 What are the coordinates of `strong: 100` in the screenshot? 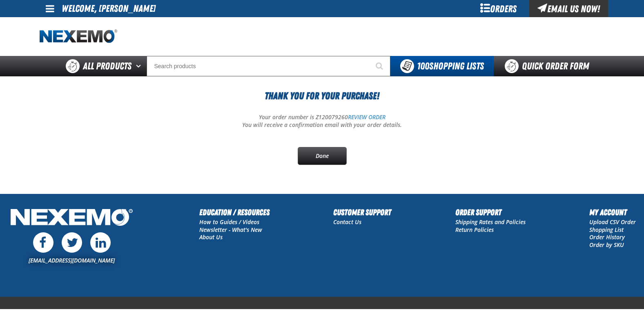 It's located at (423, 66).